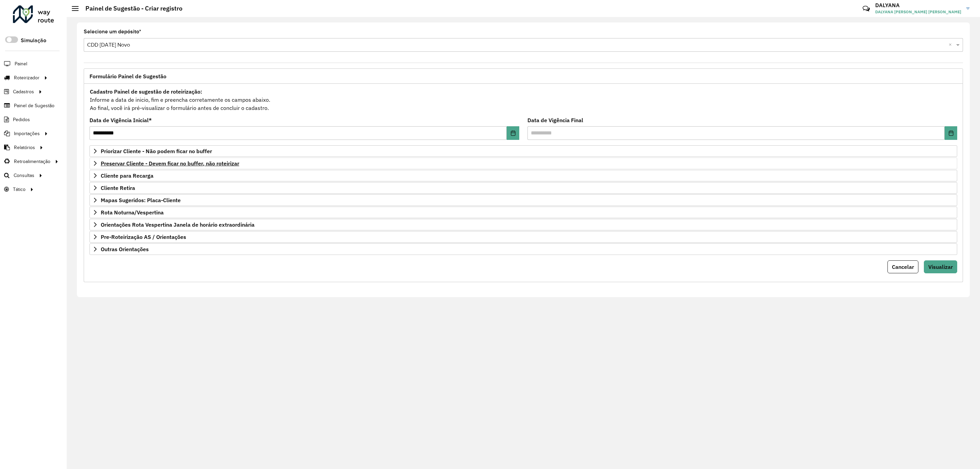 The height and width of the screenshot is (469, 980). I want to click on span: Pre-Roteirização AS / Orientações, so click(143, 237).